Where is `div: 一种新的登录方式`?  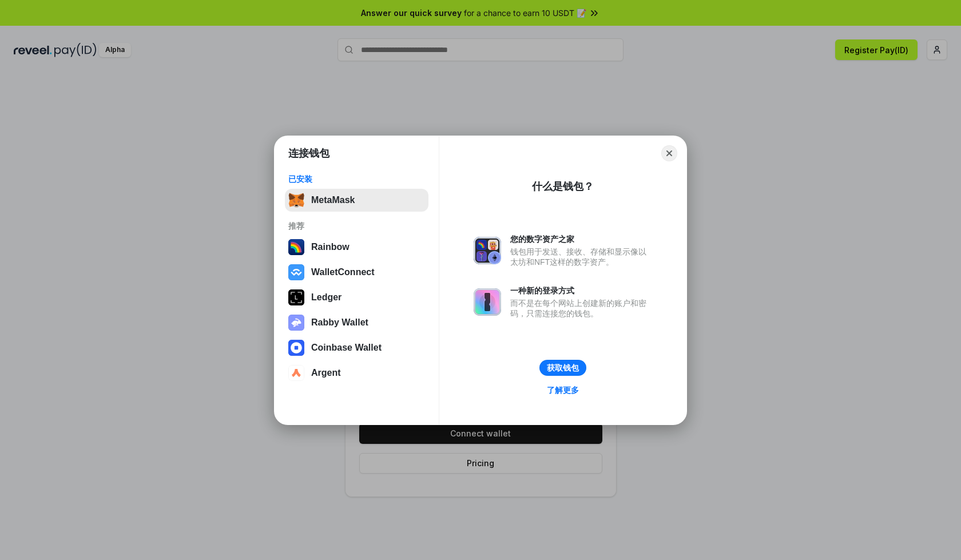
div: 一种新的登录方式 is located at coordinates (581, 291).